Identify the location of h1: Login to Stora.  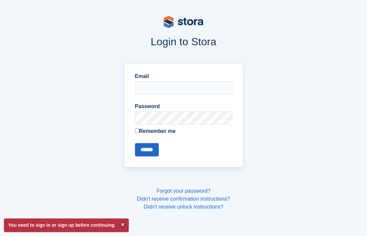
(184, 42).